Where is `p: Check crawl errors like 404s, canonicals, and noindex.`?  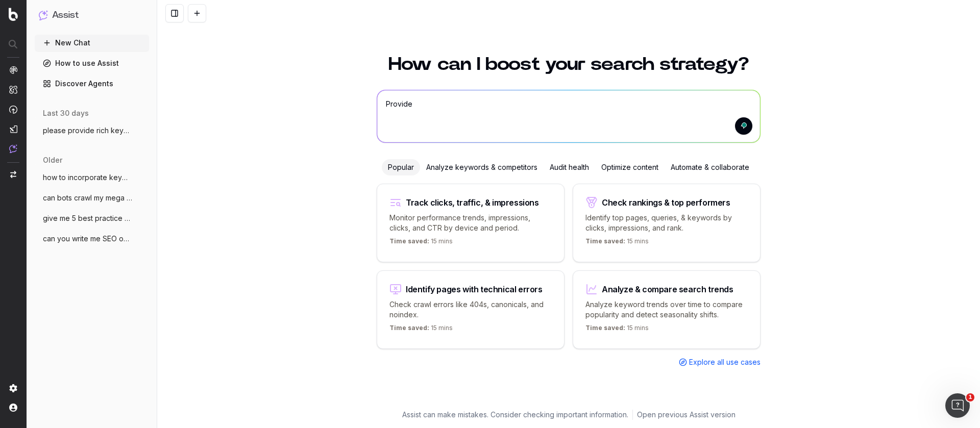 p: Check crawl errors like 404s, canonicals, and noindex. is located at coordinates (470, 310).